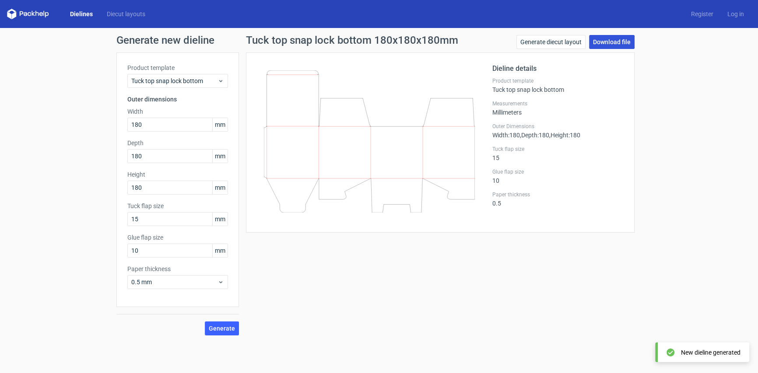 This screenshot has width=758, height=373. What do you see at coordinates (565, 135) in the screenshot?
I see `span: , Height : 180` at bounding box center [565, 135].